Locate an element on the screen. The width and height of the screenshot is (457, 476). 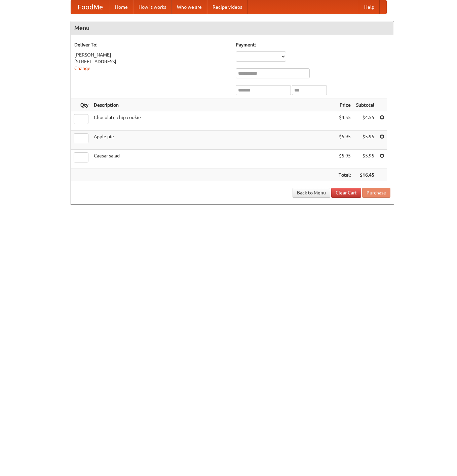
h5: Payment: is located at coordinates (313, 45).